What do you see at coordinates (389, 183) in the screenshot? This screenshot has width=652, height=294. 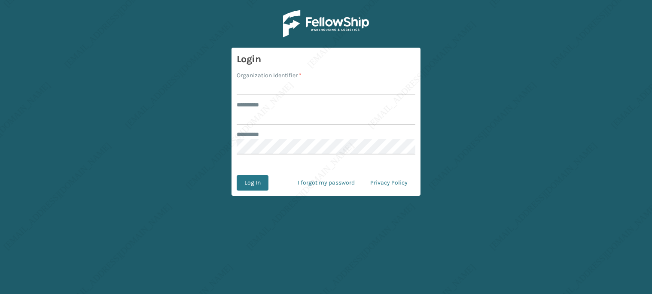 I see `a: Privacy Policy` at bounding box center [389, 183].